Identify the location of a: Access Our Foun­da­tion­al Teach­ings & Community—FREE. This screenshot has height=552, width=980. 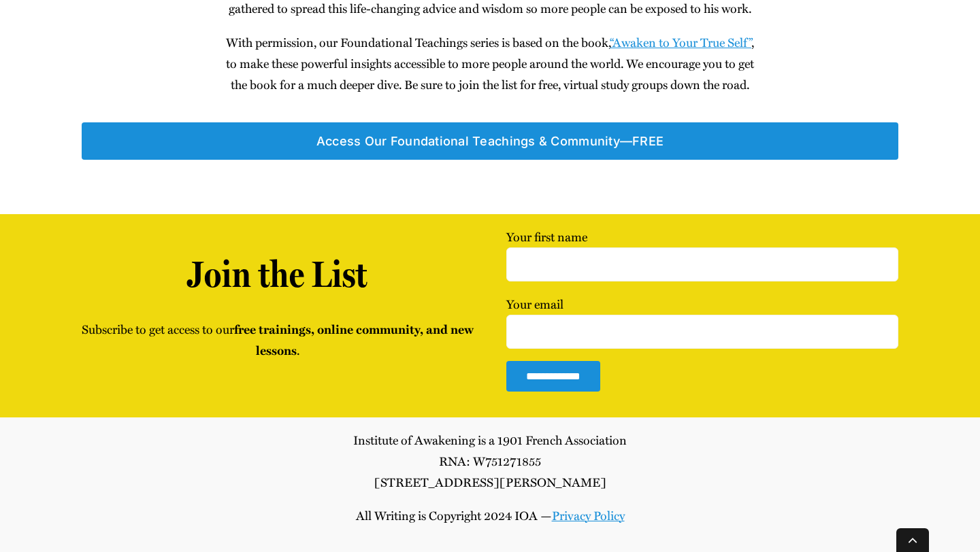
(490, 141).